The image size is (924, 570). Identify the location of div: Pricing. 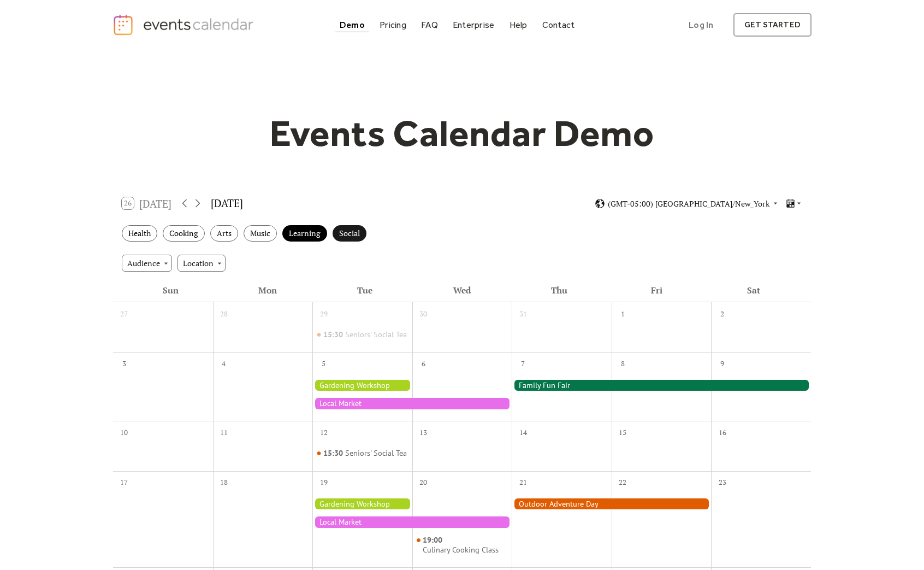
(393, 25).